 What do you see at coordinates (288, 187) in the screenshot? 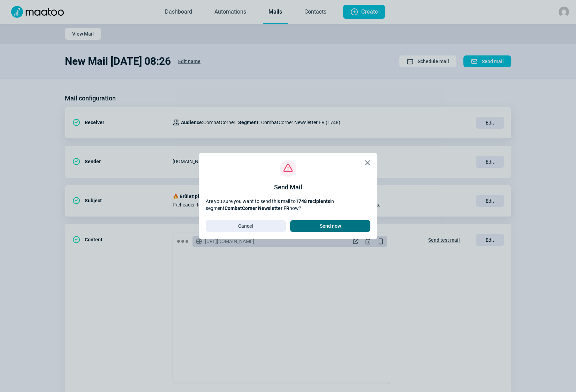
I see `div: Send Mail` at bounding box center [288, 187].